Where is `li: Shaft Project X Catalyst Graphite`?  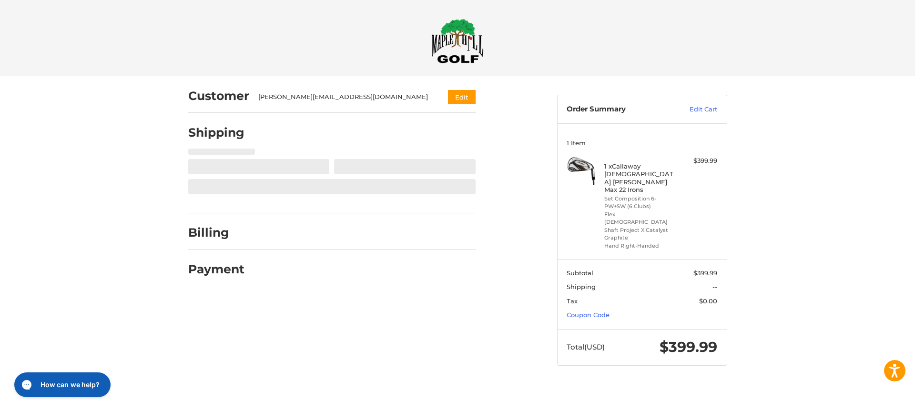
li: Shaft Project X Catalyst Graphite is located at coordinates (640, 234).